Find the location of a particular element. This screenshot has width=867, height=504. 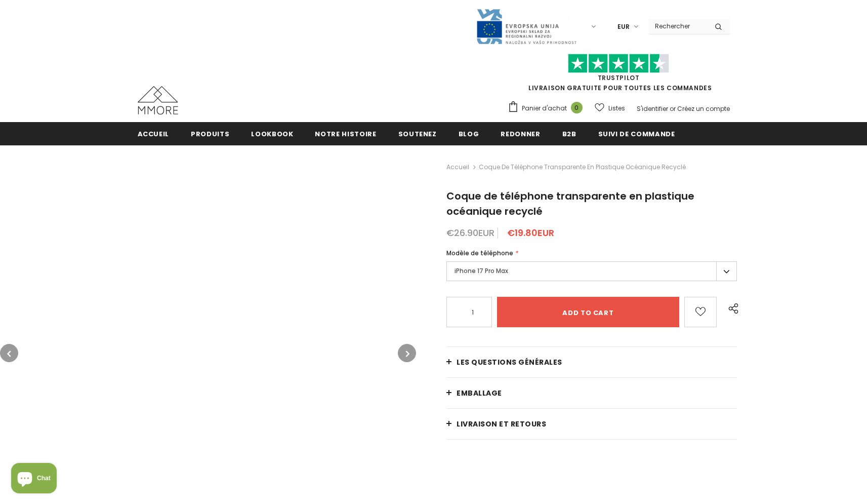

span: Les questions générales is located at coordinates (509, 362).